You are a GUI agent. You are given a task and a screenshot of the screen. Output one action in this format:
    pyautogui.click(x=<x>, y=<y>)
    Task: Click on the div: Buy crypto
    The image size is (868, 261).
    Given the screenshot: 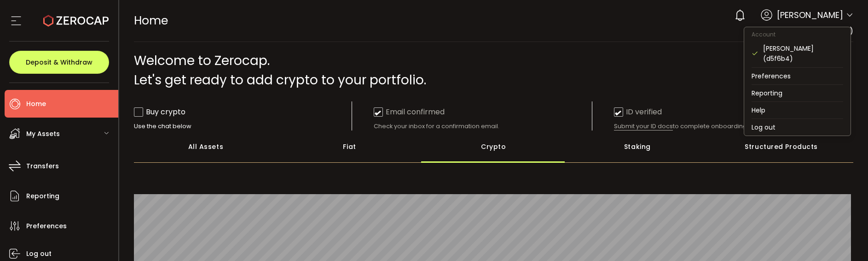 What is the action you would take?
    pyautogui.click(x=160, y=111)
    